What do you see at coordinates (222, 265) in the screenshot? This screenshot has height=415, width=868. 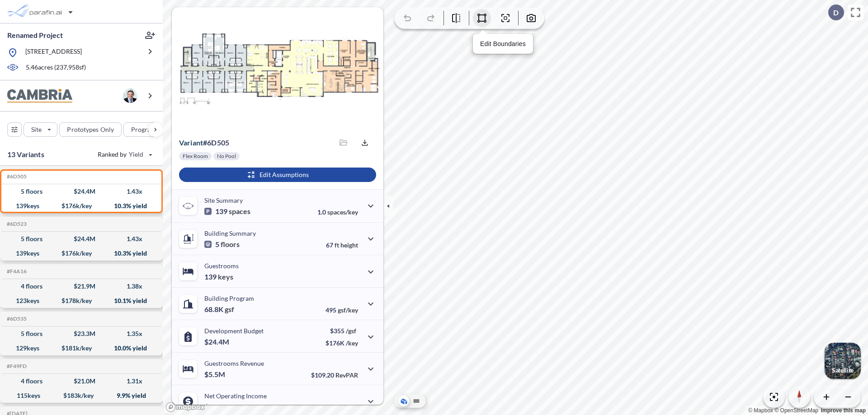 I see `p: Guestrooms` at bounding box center [222, 265].